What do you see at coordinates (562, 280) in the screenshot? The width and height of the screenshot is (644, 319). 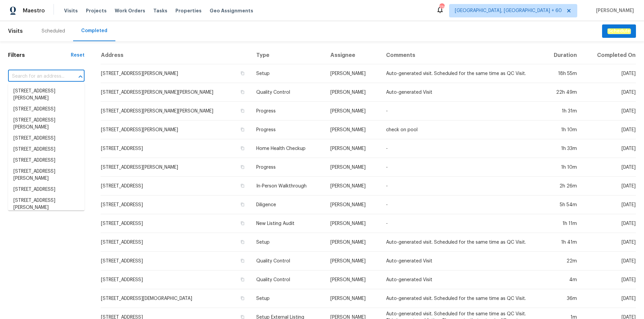 I see `td: 4m` at bounding box center [562, 280].